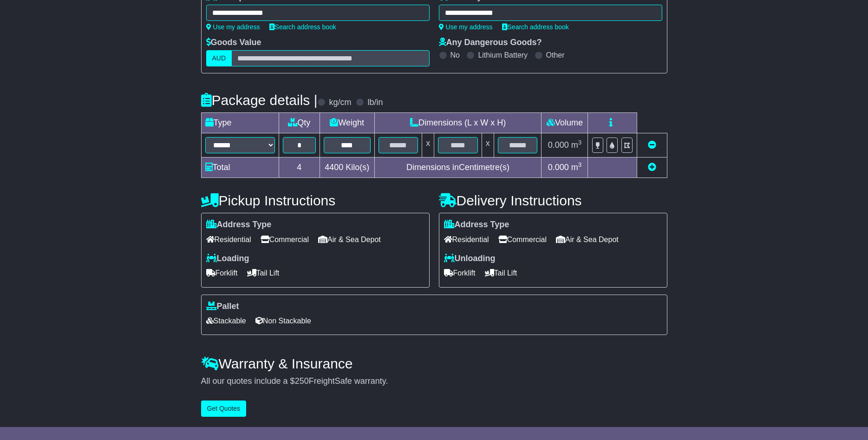 The image size is (868, 440). I want to click on td: 4, so click(299, 168).